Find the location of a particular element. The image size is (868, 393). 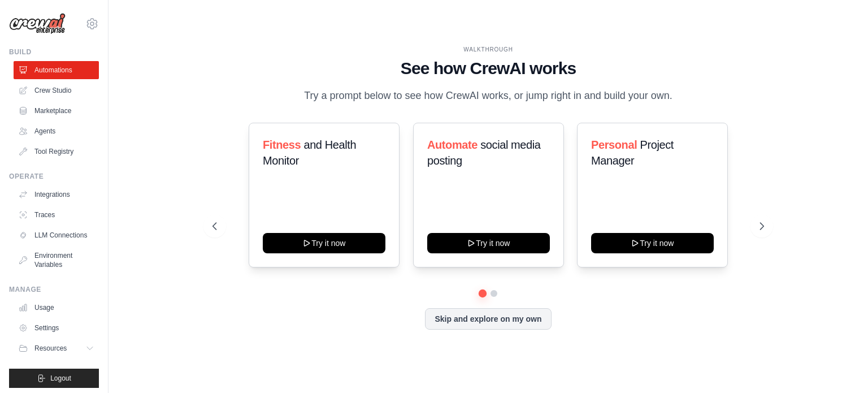

span: and Health Monitor is located at coordinates (309, 153).